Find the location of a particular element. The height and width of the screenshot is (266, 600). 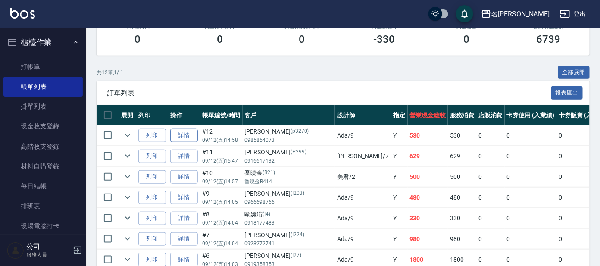

a: 報表匯出 is located at coordinates (567, 92).